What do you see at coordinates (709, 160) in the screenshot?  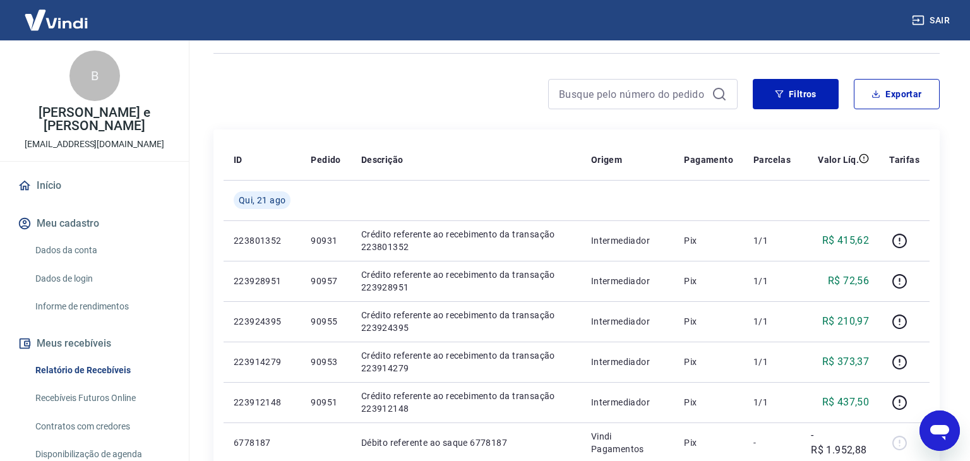 I see `p: Pagamento` at bounding box center [709, 160].